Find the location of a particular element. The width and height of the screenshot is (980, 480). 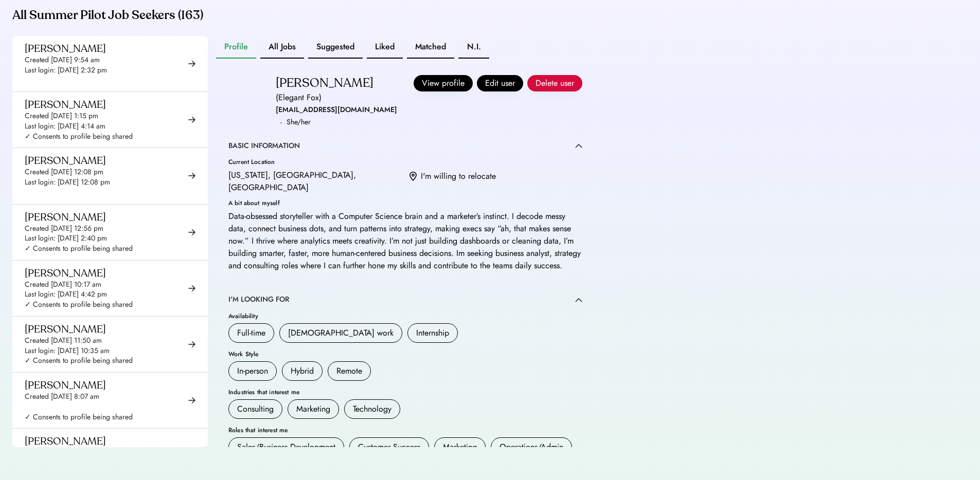

div: Hybrid is located at coordinates (302, 372).